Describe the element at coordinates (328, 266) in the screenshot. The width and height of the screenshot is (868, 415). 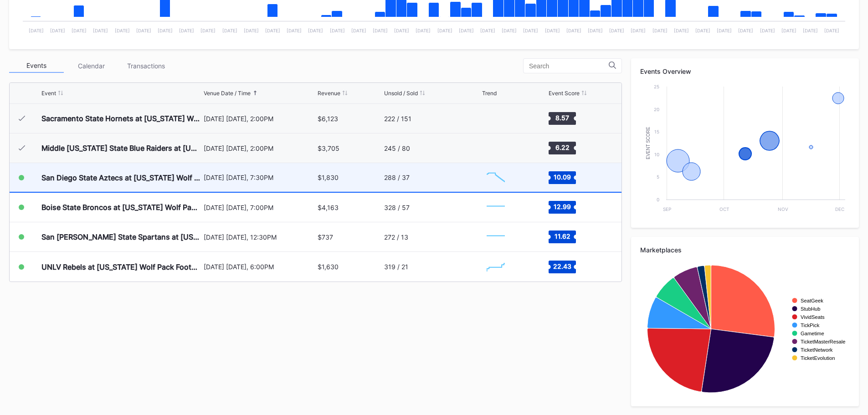
I see `div: $1,630` at that location.